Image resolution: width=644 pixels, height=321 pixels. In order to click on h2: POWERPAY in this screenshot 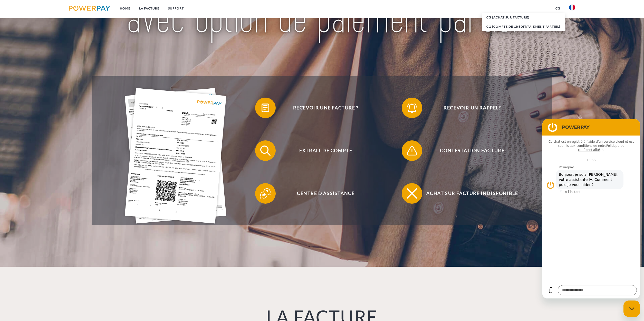, I will do `click(56, 8)`.